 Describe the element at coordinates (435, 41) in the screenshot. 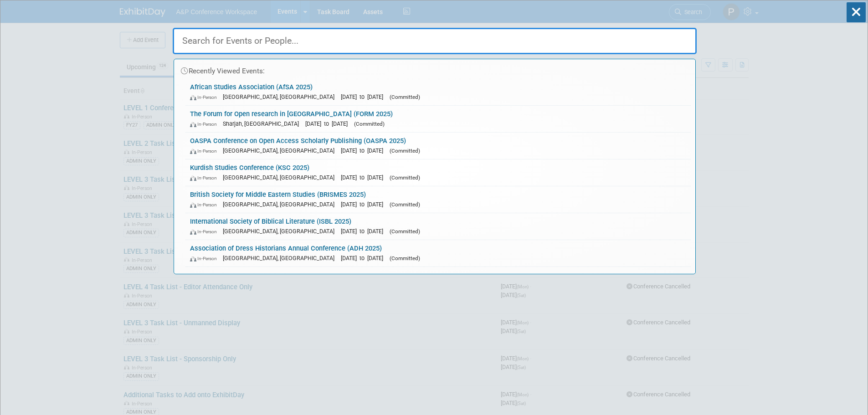

I see `input: Search for Events or People...` at that location.